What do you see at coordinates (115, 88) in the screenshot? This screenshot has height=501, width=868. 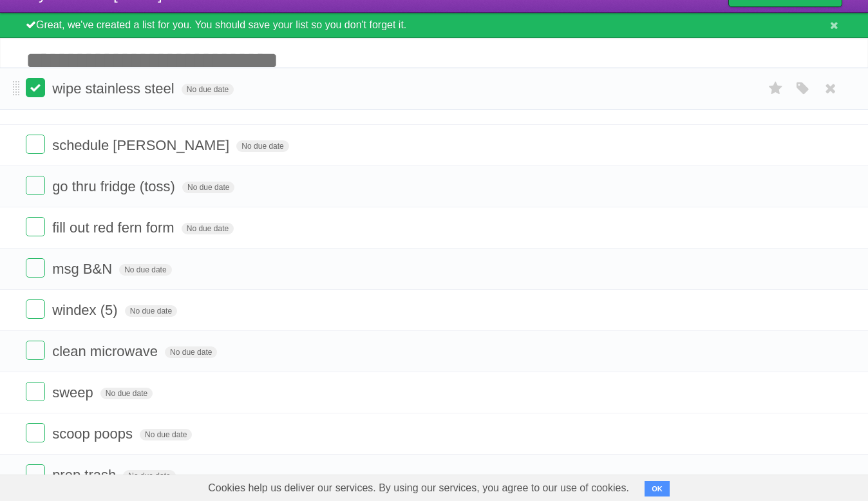 I see `span: wipe stainless steel` at bounding box center [115, 88].